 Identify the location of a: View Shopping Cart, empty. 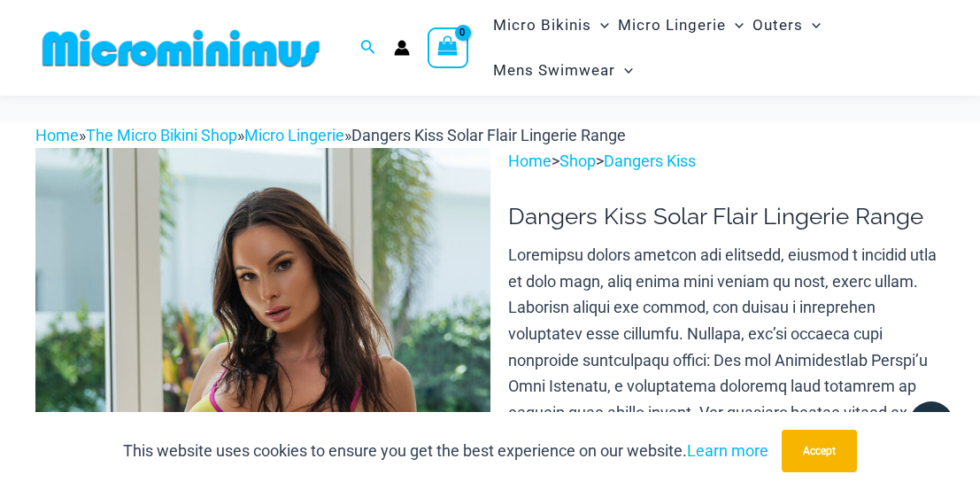
(449, 47).